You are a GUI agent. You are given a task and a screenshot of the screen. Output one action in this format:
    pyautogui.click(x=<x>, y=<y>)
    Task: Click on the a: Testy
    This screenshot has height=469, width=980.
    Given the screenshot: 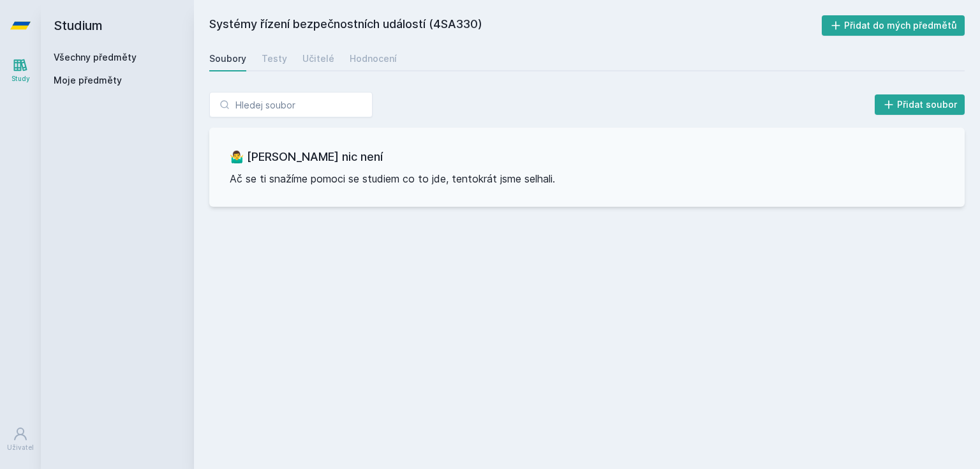 What is the action you would take?
    pyautogui.click(x=274, y=59)
    